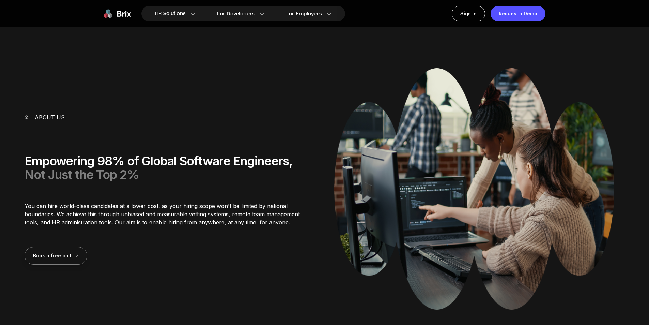  What do you see at coordinates (50, 117) in the screenshot?
I see `p: About us` at bounding box center [50, 117].